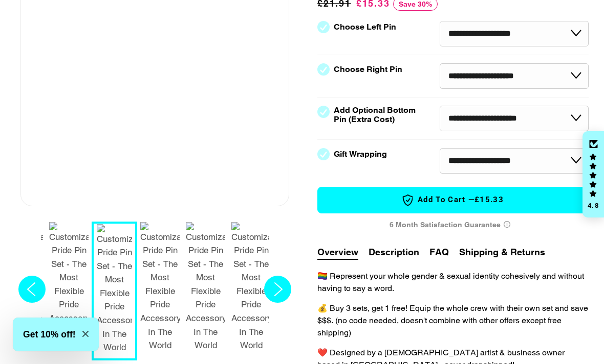 Image resolution: width=604 pixels, height=364 pixels. Describe the element at coordinates (593, 175) in the screenshot. I see `div: Click to open Judge.me floating reviews tab` at that location.